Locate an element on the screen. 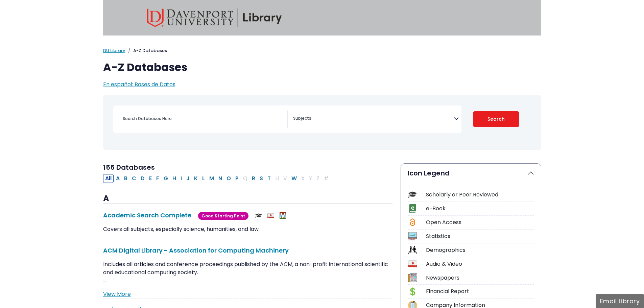  nav: Search filters is located at coordinates (322, 122).